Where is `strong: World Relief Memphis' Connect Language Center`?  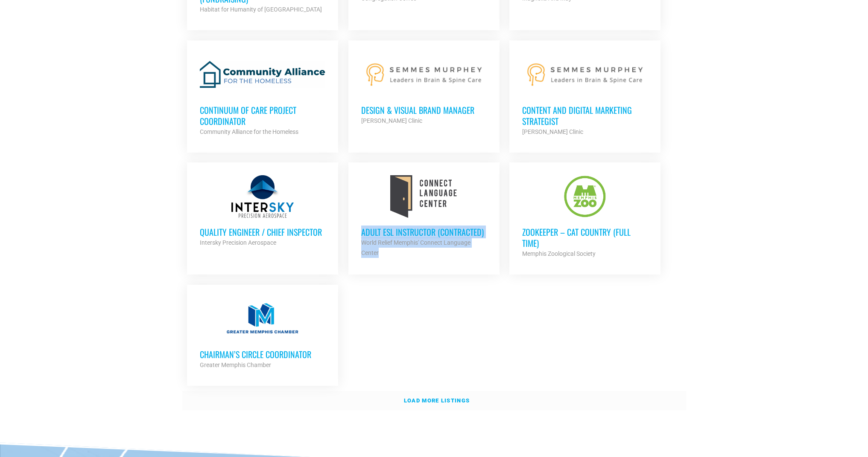 strong: World Relief Memphis' Connect Language Center is located at coordinates (416, 248).